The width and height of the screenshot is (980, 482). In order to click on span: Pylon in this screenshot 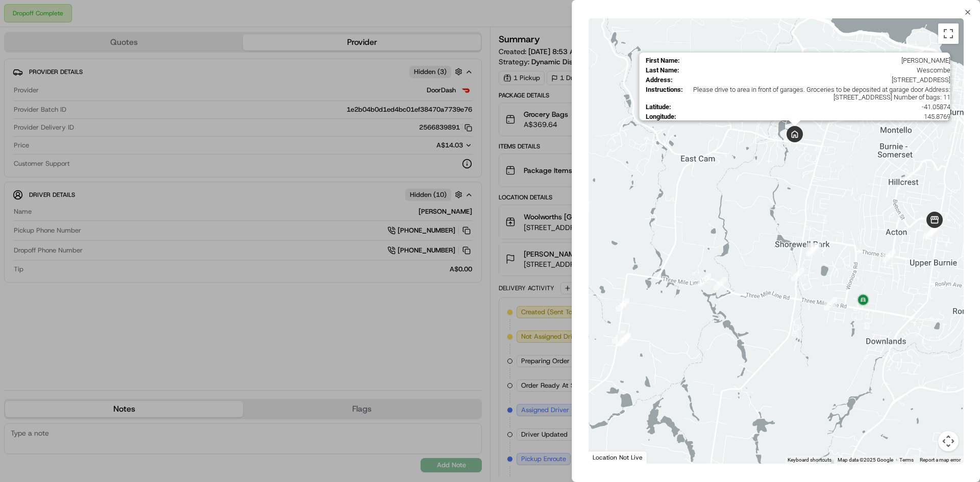, I will do `click(112, 176)`.